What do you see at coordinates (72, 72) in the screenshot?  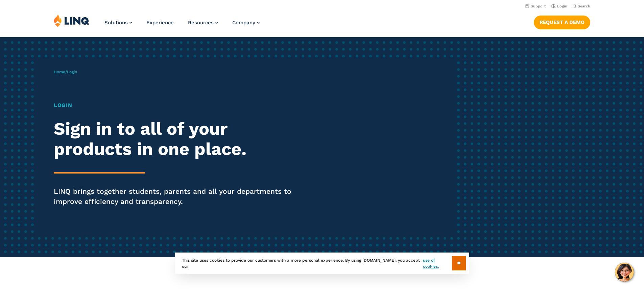 I see `span: Login` at bounding box center [72, 72].